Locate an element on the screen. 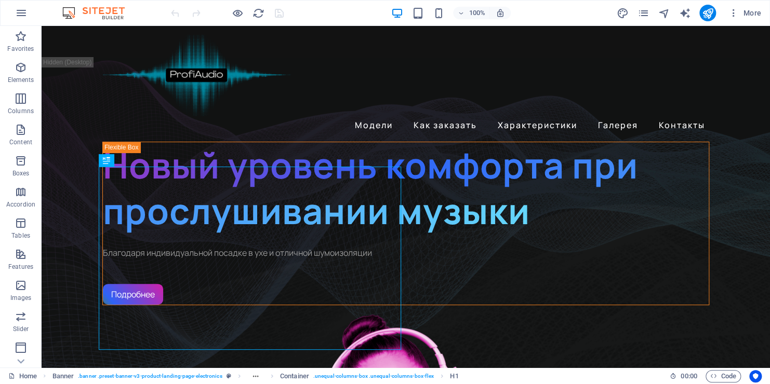  p: Tables is located at coordinates (21, 236).